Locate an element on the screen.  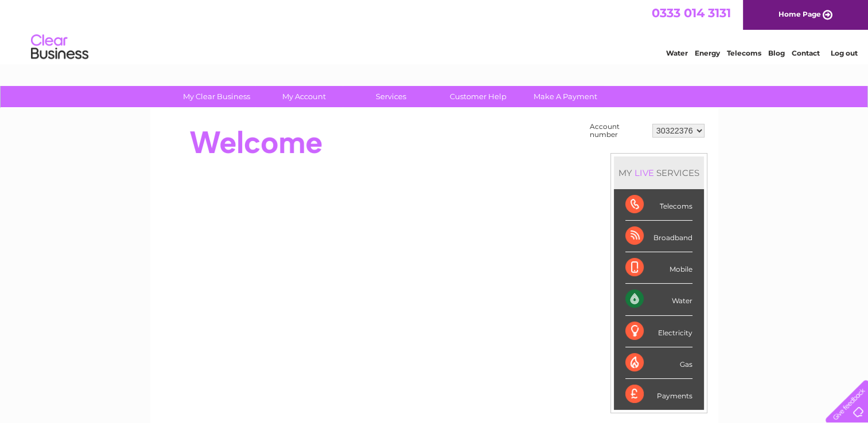
a: 0333 014 3131 is located at coordinates (691, 12).